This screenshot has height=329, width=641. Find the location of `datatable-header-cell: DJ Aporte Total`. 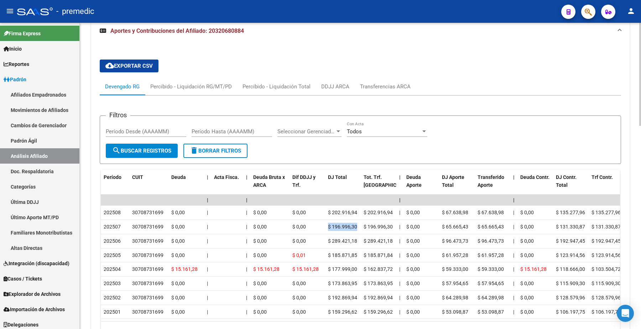

datatable-header-cell: DJ Aporte Total is located at coordinates (457, 185).